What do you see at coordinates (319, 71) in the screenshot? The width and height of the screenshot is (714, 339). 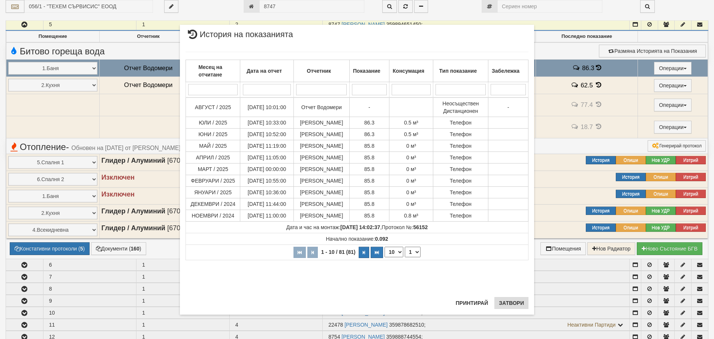 I see `b: Отчетник` at bounding box center [319, 71].